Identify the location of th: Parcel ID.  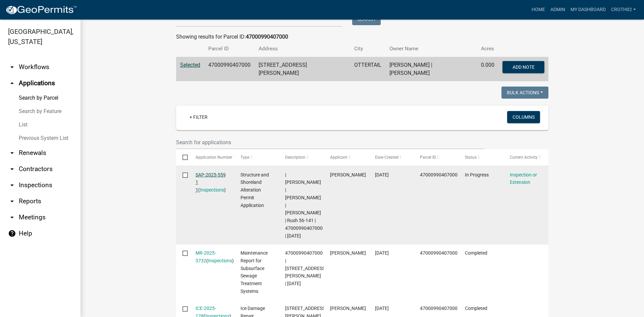
(229, 49).